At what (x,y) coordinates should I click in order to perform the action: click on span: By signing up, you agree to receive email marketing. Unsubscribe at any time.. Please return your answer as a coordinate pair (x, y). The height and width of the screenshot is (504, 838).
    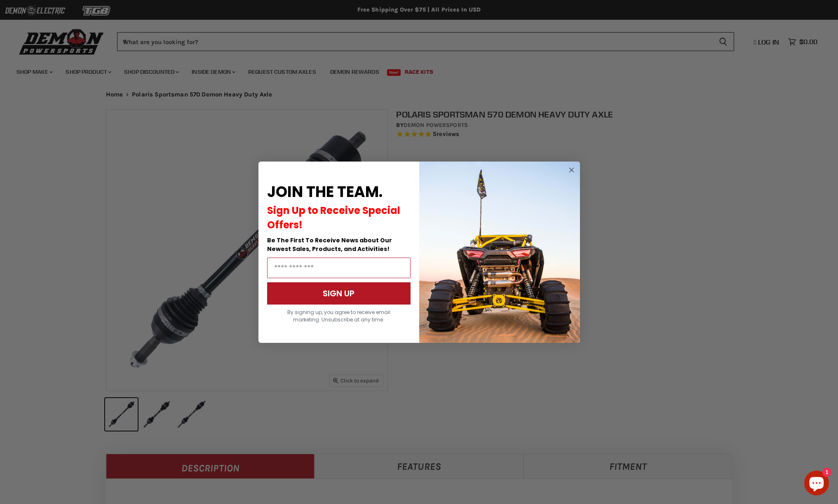
    Looking at the image, I should click on (339, 316).